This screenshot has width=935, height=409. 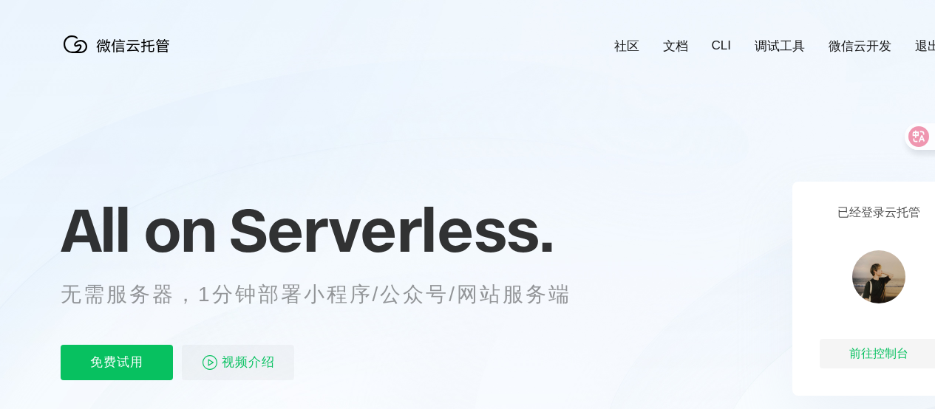 I want to click on a: CLI, so click(x=721, y=46).